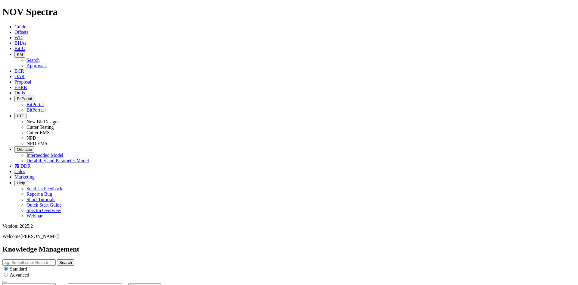  What do you see at coordinates (35, 104) in the screenshot?
I see `a: BitPortal` at bounding box center [35, 104].